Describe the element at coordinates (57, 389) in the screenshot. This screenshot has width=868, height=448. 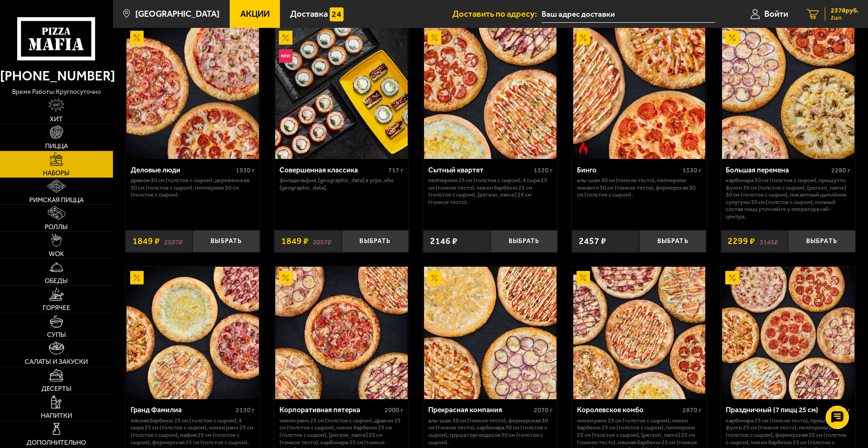
I see `span: Десерты` at that location.